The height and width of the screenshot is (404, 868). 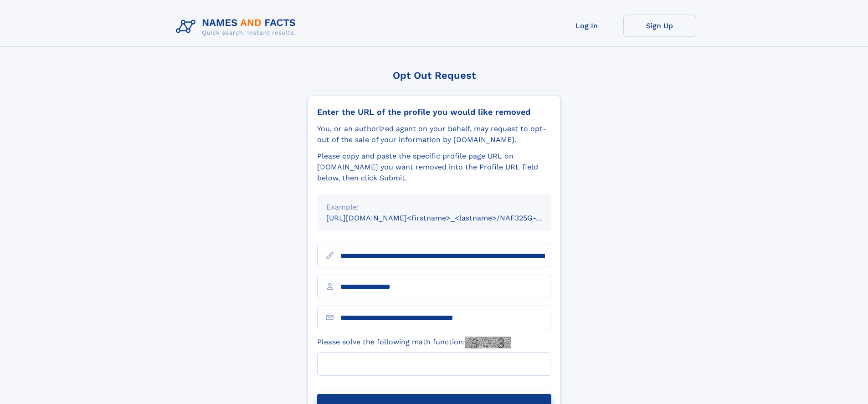 I want to click on div: You, or an authorized agent on your behalf, may request to opt-out of the sale of your informatio..., so click(x=434, y=134).